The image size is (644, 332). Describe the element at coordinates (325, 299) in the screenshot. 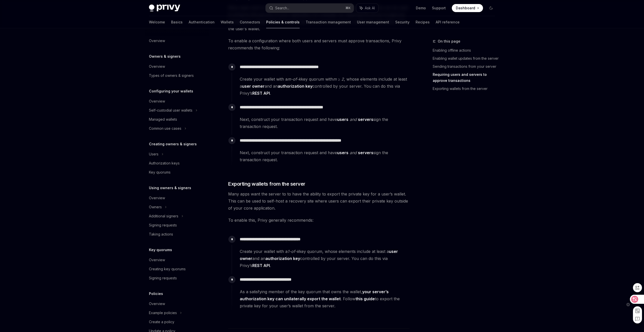

I see `span: As a satisfying member of the key quorum that owns the wallet, . Follow to export the private key...` at that location.